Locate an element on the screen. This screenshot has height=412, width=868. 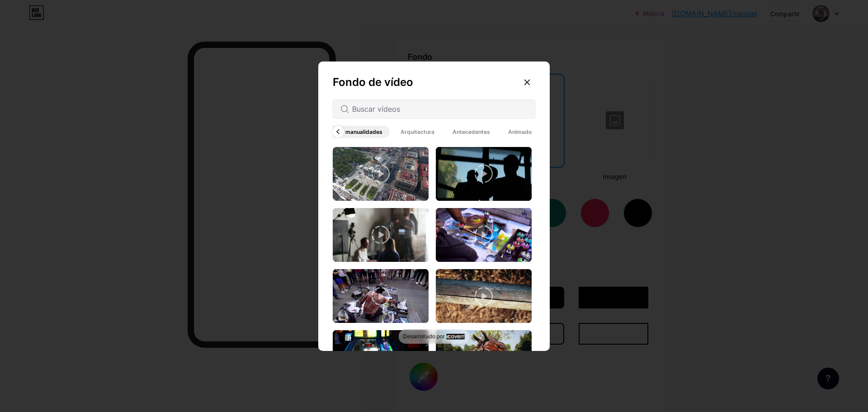
font: Arquitectura is located at coordinates (418, 132).